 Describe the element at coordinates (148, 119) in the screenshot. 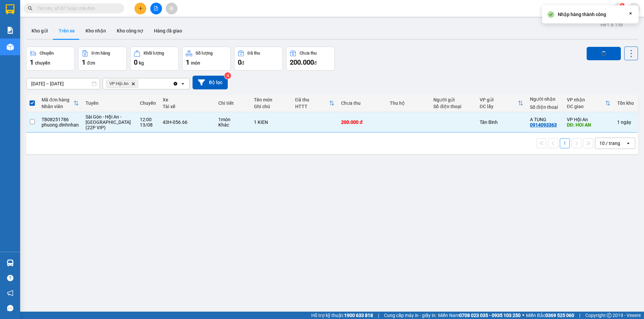

I see `div: 12:00` at that location.